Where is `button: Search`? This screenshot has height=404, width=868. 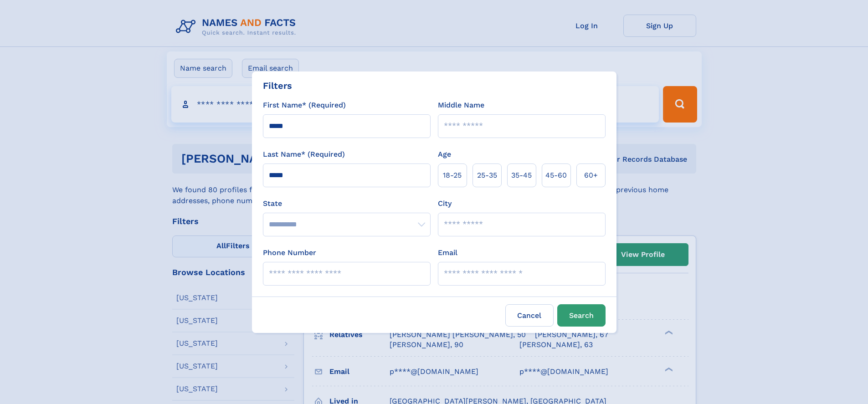 button: Search is located at coordinates (582, 315).